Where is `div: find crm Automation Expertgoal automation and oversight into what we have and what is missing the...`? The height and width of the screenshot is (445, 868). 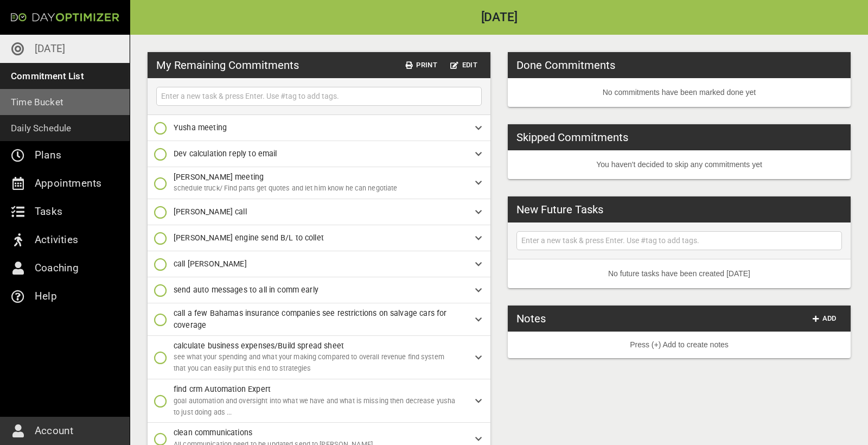 div: find crm Automation Expertgoal automation and oversight into what we have and what is missing the... is located at coordinates (319, 401).